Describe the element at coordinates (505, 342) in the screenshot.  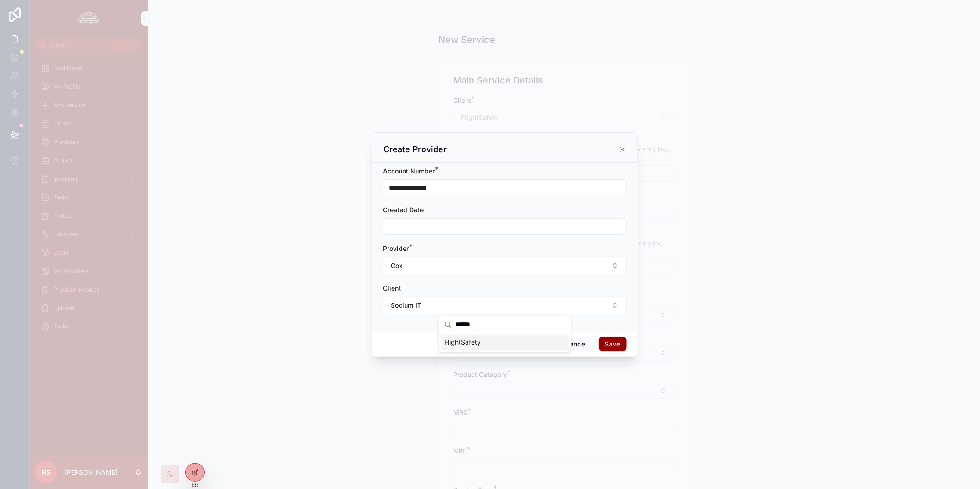
I see `div: Suggestions` at that location.